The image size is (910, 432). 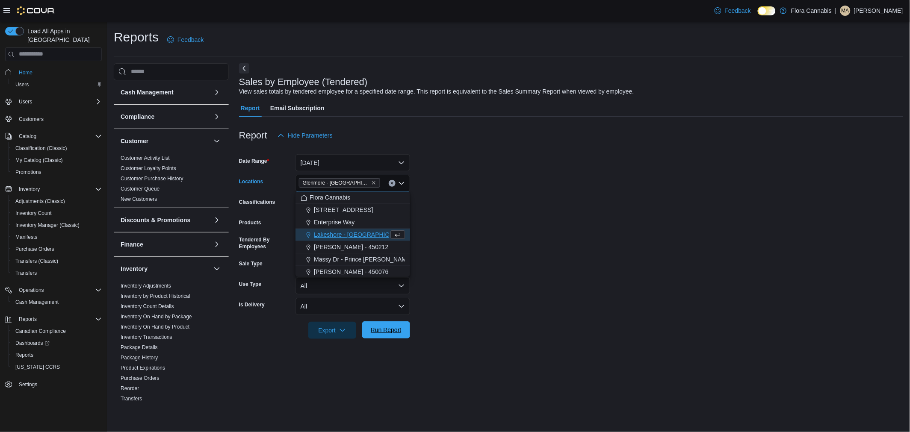 What do you see at coordinates (57, 355) in the screenshot?
I see `span: Reports` at bounding box center [57, 355].